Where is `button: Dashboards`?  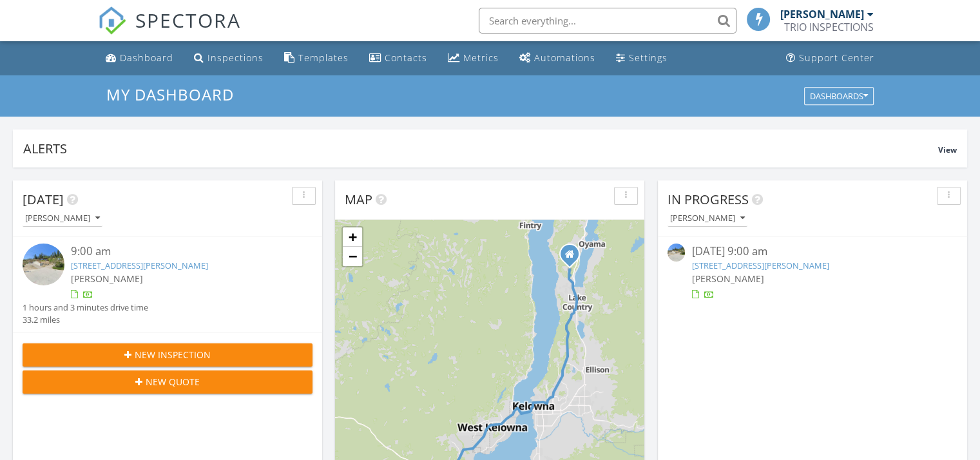
button: Dashboards is located at coordinates (840, 96).